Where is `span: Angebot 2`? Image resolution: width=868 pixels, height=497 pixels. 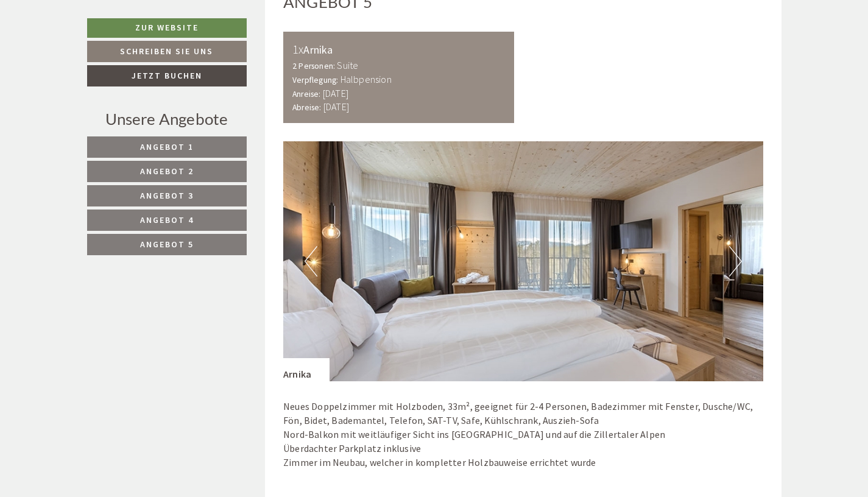
span: Angebot 2 is located at coordinates (167, 171).